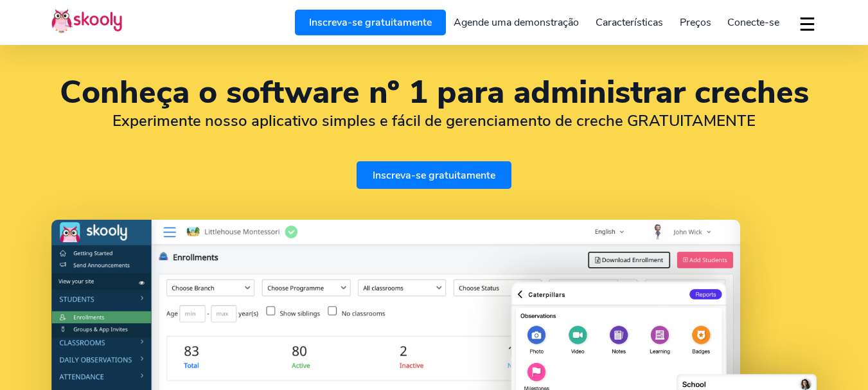 This screenshot has width=868, height=390. What do you see at coordinates (695, 23) in the screenshot?
I see `a: Preços` at bounding box center [695, 23].